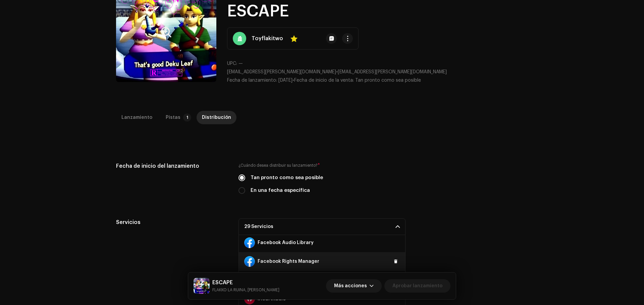 The image size is (644, 305). Describe the element at coordinates (322, 227) in the screenshot. I see `p-accordion-header: 29 Servicios` at that location.